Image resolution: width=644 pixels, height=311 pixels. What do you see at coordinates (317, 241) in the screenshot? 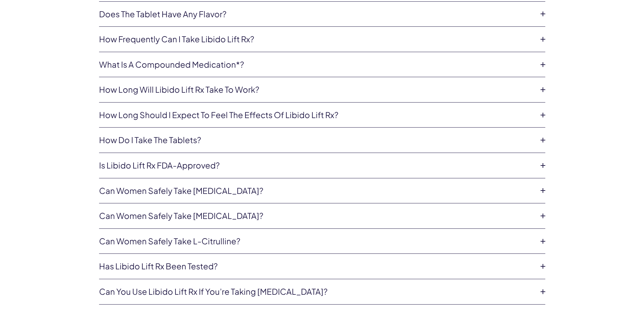
I see `a: Can women safely take L-Citrulline?` at bounding box center [317, 241].